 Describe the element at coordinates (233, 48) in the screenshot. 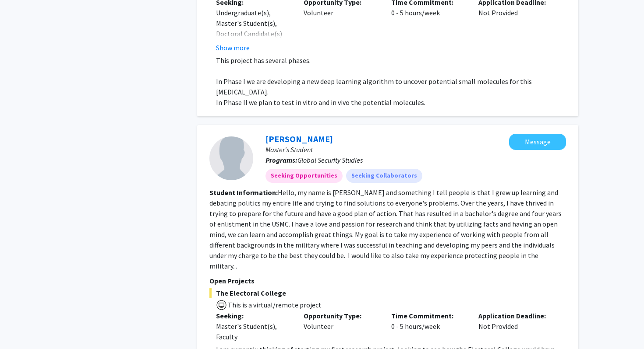

I see `button: Show more` at that location.